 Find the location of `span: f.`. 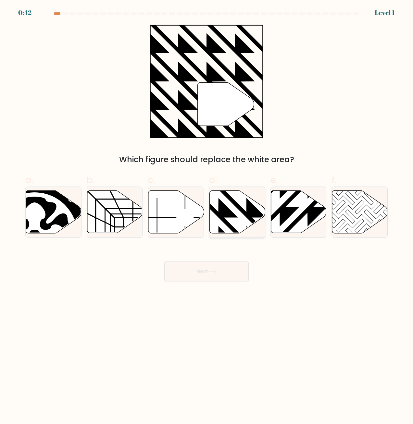

span: f. is located at coordinates (333, 180).